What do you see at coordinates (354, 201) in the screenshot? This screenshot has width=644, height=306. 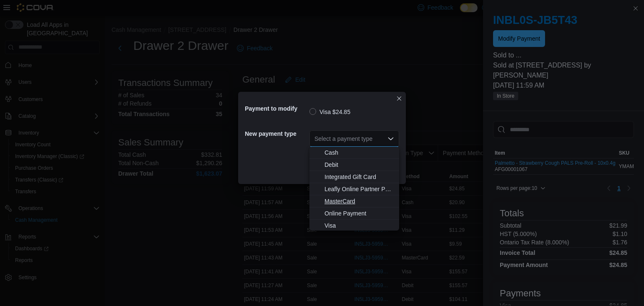 I see `button: MasterCard` at bounding box center [354, 201].